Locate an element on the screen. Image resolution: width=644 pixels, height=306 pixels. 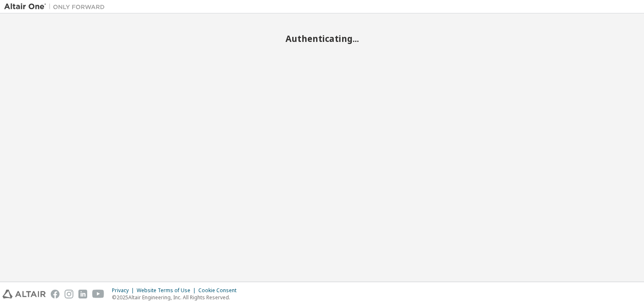
img: linkedin.svg is located at coordinates (82, 294).